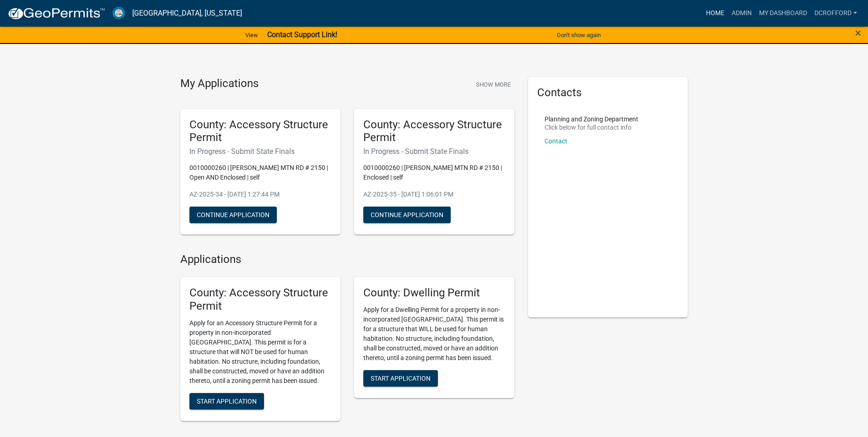 Image resolution: width=868 pixels, height=437 pixels. I want to click on button: Close, so click(858, 33).